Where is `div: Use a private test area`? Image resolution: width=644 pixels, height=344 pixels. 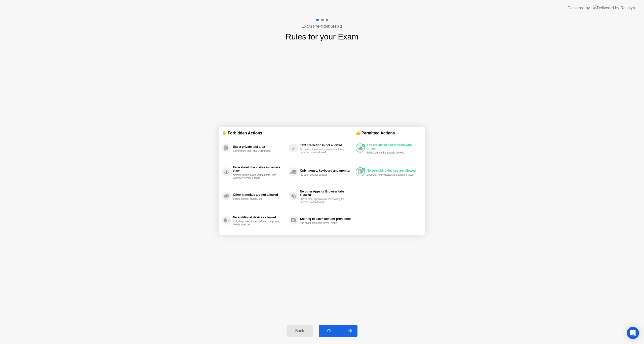 div: Use a private test area is located at coordinates (259, 147).